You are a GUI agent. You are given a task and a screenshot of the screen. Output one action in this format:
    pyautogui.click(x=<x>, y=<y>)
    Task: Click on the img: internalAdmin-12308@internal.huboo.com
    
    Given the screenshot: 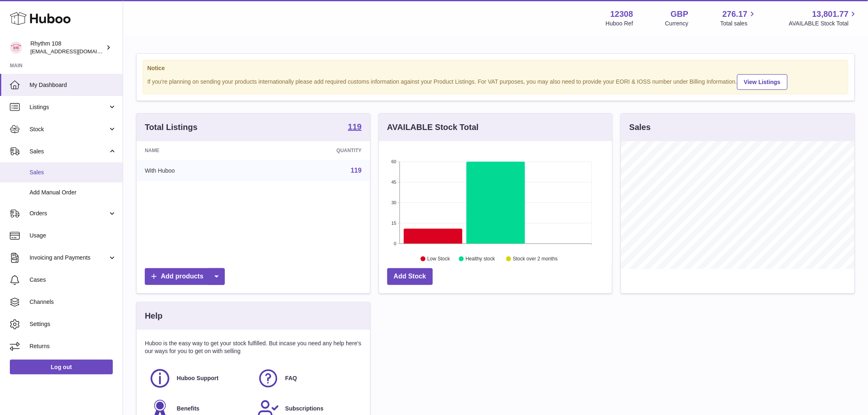 What is the action you would take?
    pyautogui.click(x=16, y=48)
    